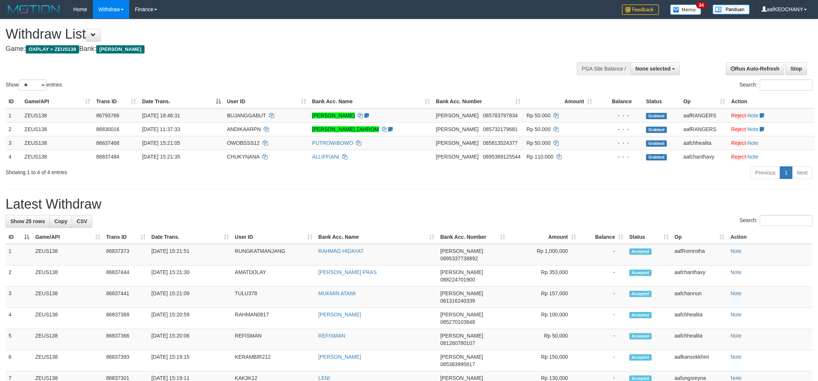 Image resolution: width=818 pixels, height=381 pixels. Describe the element at coordinates (704, 101) in the screenshot. I see `th: Op: activate to sort column ascending` at that location.